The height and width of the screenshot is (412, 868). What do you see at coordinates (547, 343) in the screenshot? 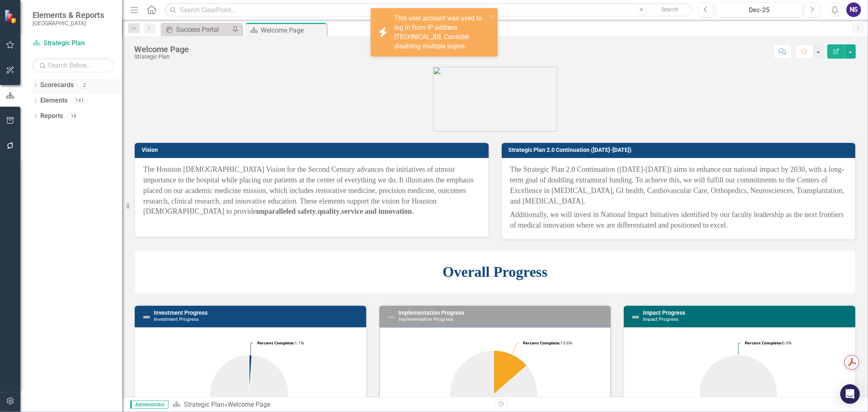
I see `text: 13.6%` at bounding box center [547, 343].